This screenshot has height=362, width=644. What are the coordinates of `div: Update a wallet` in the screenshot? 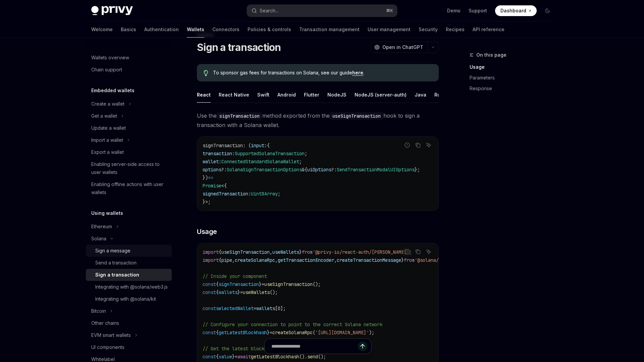 It's located at (108, 128).